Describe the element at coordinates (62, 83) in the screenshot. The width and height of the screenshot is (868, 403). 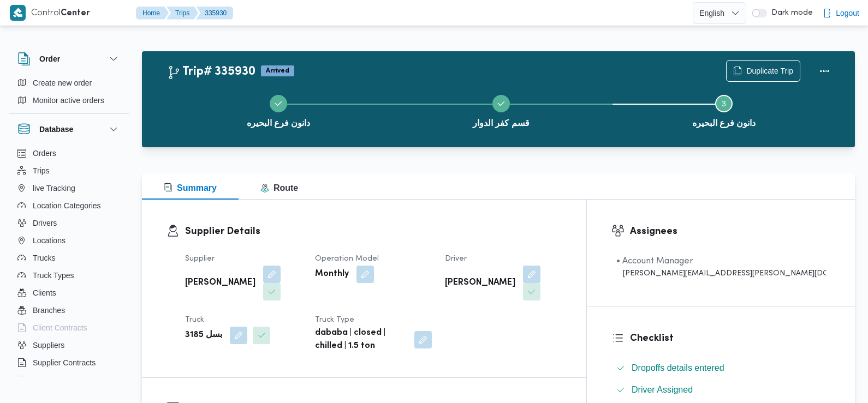
I see `span: Create new order` at that location.